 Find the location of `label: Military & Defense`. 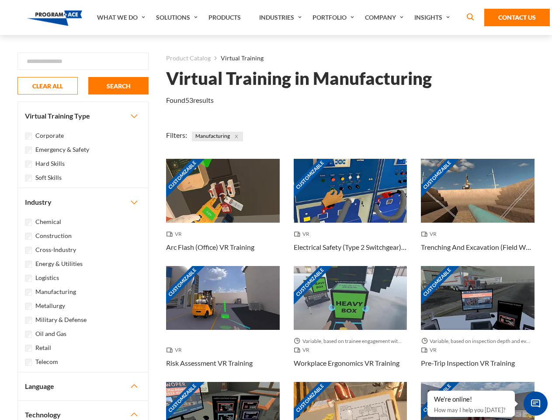

label: Military & Defense is located at coordinates (61, 320).